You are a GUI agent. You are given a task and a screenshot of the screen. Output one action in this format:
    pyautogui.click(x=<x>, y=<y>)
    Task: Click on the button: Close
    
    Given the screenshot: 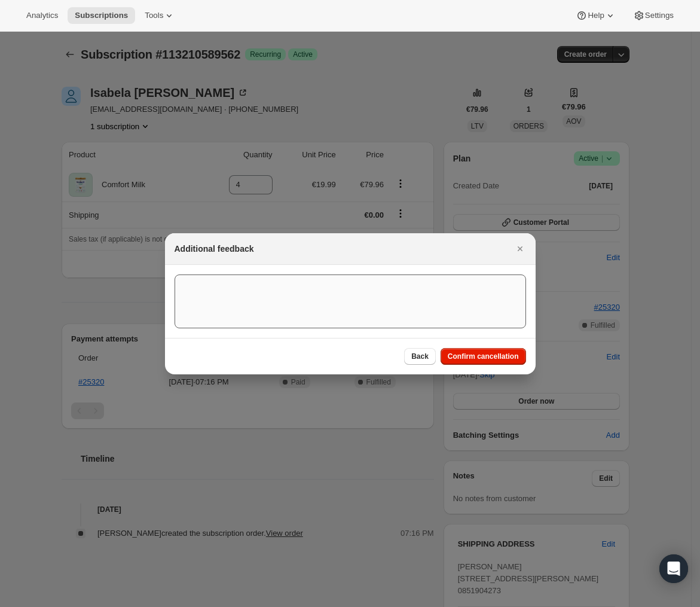 What is the action you would take?
    pyautogui.click(x=520, y=249)
    